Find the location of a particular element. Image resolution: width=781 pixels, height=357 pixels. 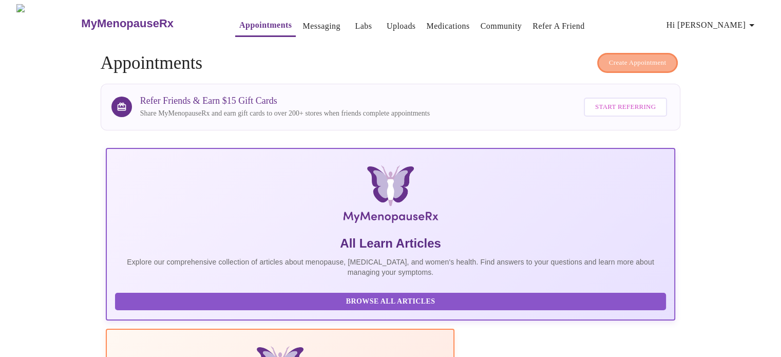

span: Create Appointment is located at coordinates (638, 63).